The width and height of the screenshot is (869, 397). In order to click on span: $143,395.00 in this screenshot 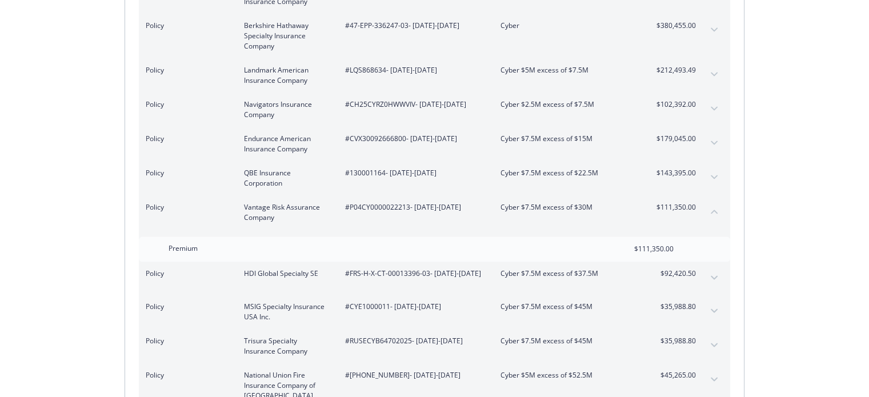, I will do `click(674, 173)`.